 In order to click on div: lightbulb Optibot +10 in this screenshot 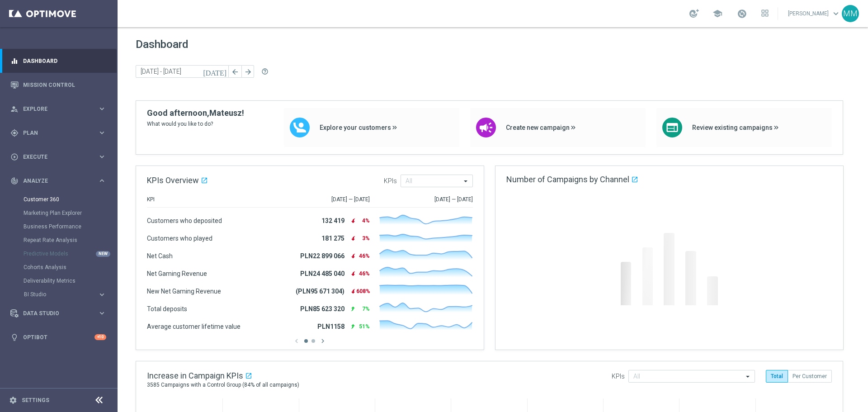, I will do `click(58, 338)`.